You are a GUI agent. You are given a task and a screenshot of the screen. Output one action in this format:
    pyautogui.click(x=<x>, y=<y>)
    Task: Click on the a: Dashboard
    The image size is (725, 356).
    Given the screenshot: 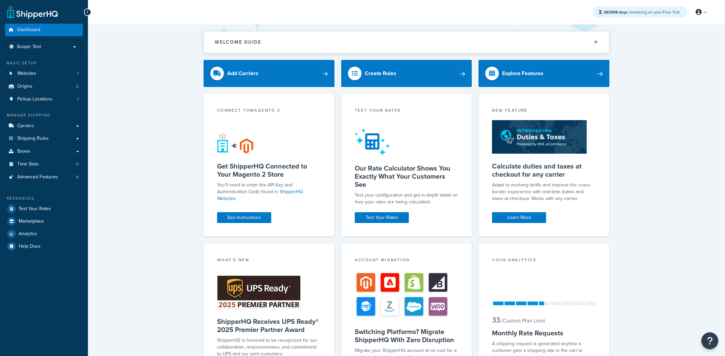 What is the action you would take?
    pyautogui.click(x=44, y=30)
    